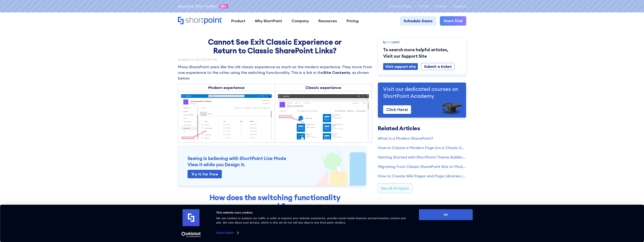  What do you see at coordinates (441, 6) in the screenshot?
I see `a: Status` at bounding box center [441, 6].